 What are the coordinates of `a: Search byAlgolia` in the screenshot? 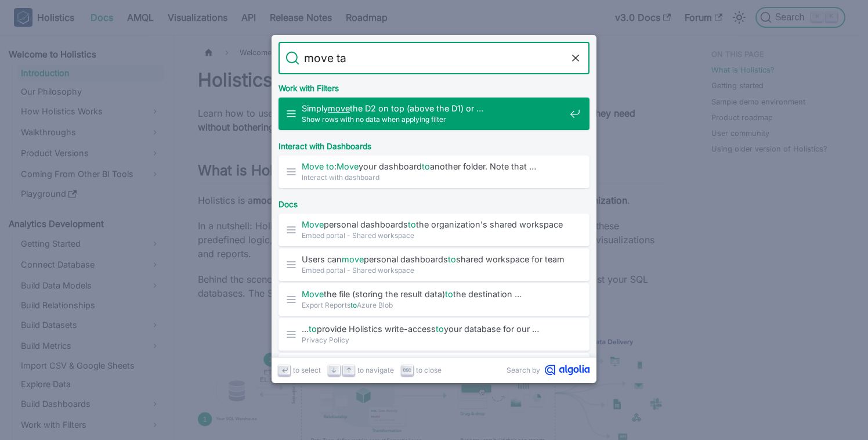 It's located at (548, 370).